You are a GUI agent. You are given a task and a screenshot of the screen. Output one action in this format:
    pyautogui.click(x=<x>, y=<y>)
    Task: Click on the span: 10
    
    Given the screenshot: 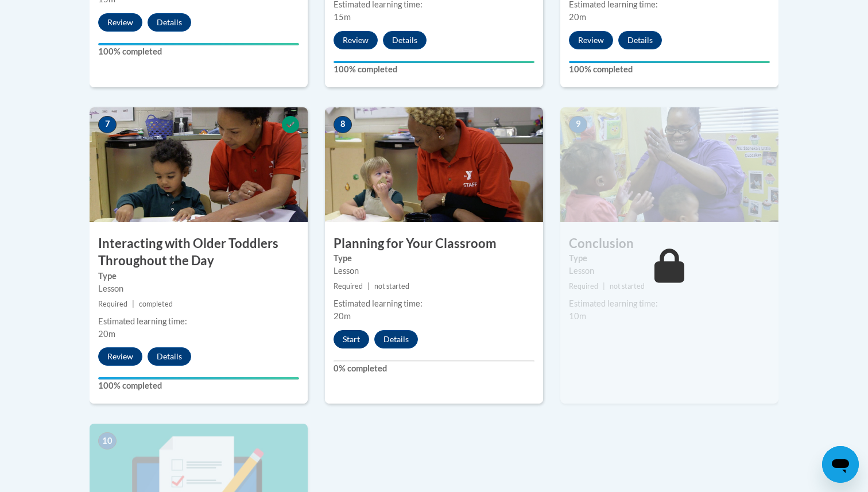 What is the action you would take?
    pyautogui.click(x=107, y=441)
    